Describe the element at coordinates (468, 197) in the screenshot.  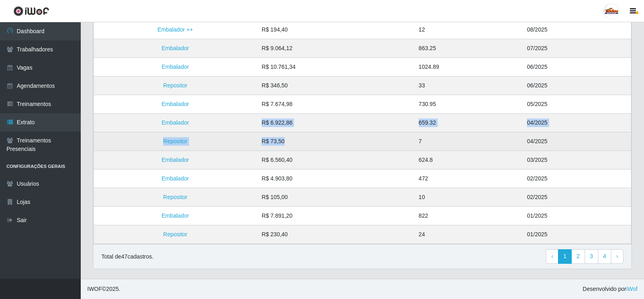
I see `td: 10` at that location.